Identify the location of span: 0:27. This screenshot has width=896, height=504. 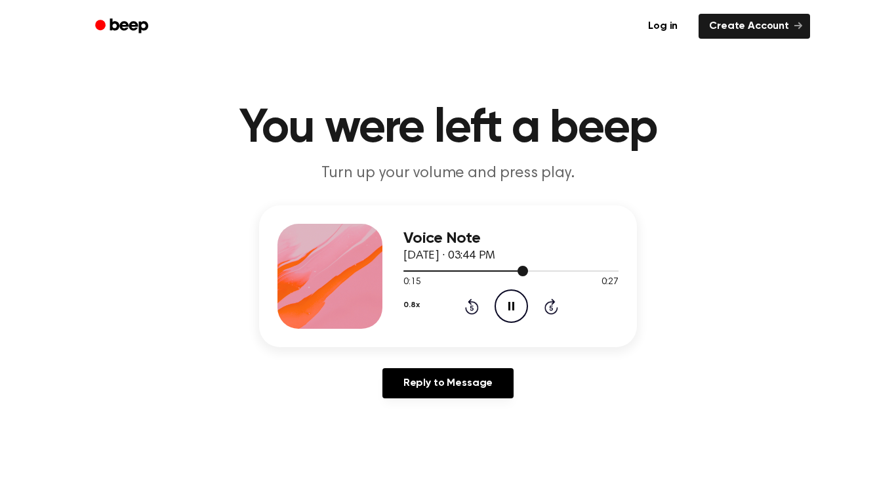
(610, 282).